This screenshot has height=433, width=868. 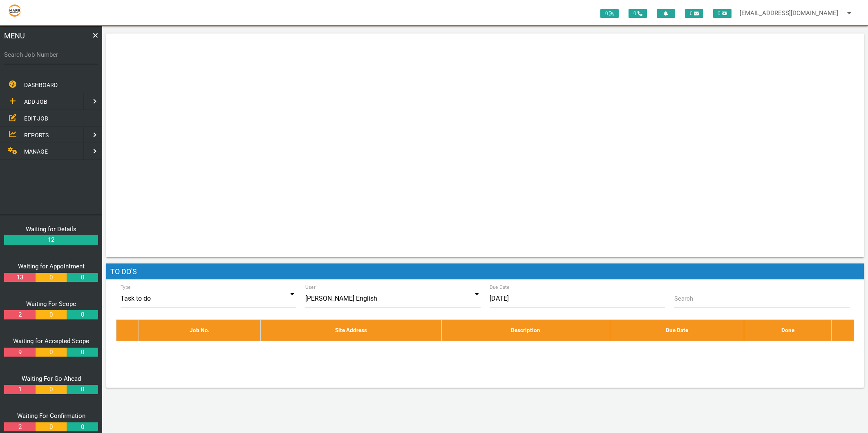 What do you see at coordinates (15, 11) in the screenshot?
I see `img: s3file` at bounding box center [15, 11].